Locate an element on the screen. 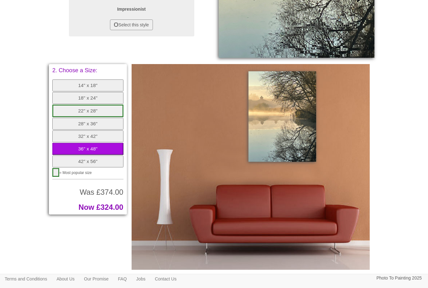  button: 32" x 42" is located at coordinates (88, 136).